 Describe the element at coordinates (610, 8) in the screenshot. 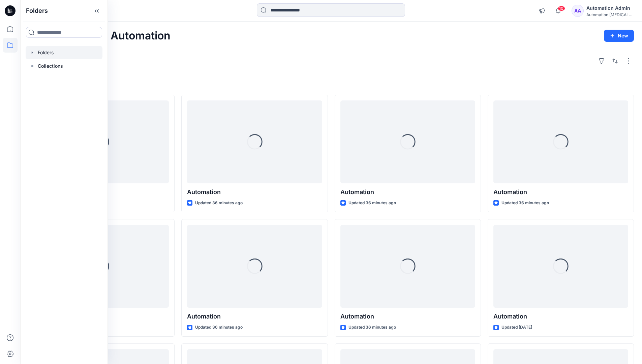

I see `div: Automation Admin` at that location.